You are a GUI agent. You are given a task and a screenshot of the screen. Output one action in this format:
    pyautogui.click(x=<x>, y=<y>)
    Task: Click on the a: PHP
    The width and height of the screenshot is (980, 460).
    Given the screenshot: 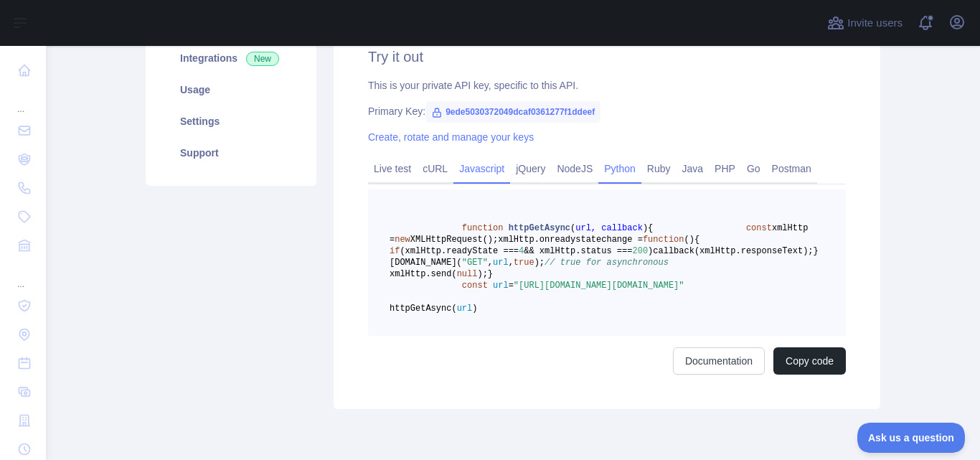 What is the action you would take?
    pyautogui.click(x=724, y=168)
    